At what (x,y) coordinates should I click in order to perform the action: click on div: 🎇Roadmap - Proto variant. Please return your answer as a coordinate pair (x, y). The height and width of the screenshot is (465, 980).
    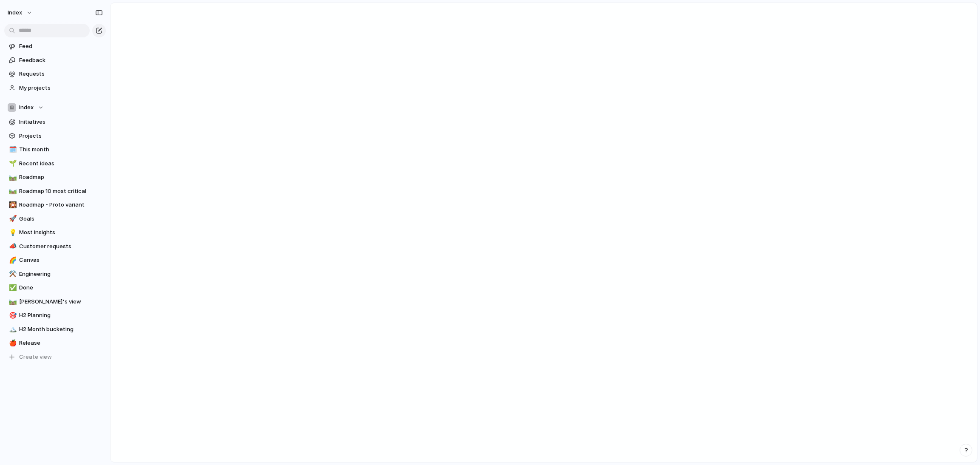
    Looking at the image, I should click on (55, 205).